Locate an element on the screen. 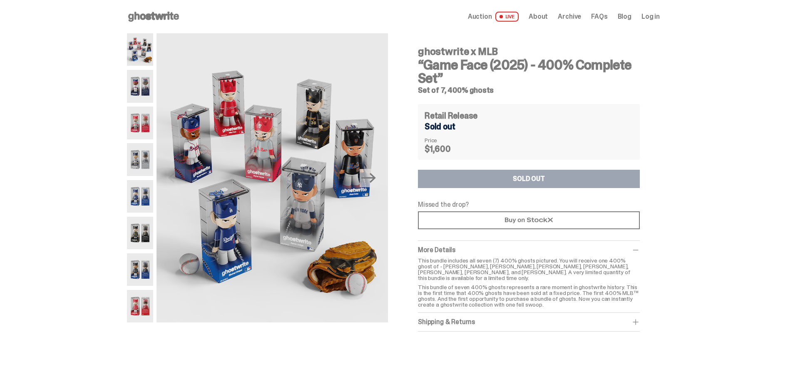 The image size is (793, 379). h4: Retail Release is located at coordinates (451, 116).